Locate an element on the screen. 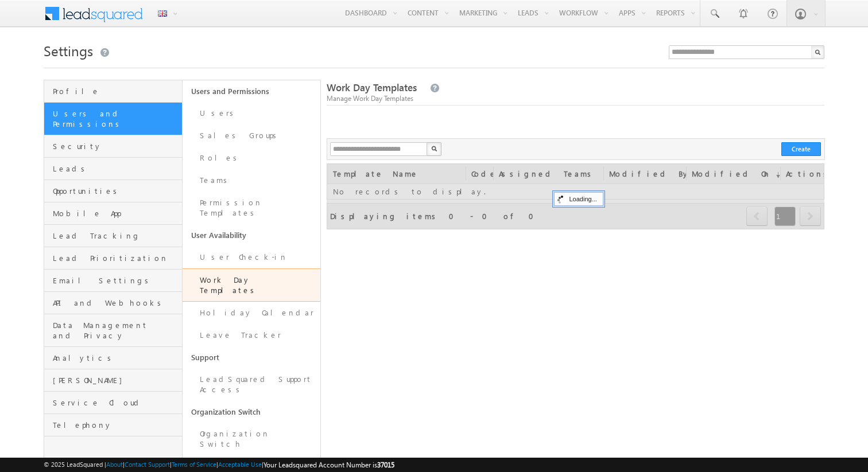 The width and height of the screenshot is (868, 472). a: Roles is located at coordinates (251, 158).